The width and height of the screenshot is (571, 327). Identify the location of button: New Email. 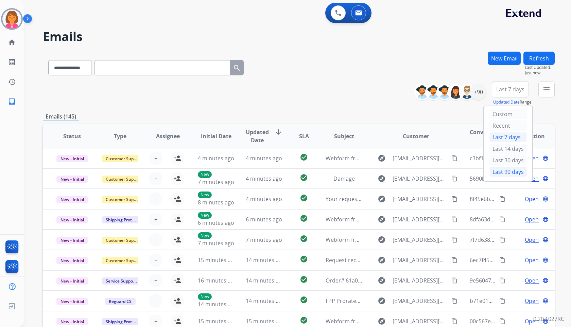
(504, 58).